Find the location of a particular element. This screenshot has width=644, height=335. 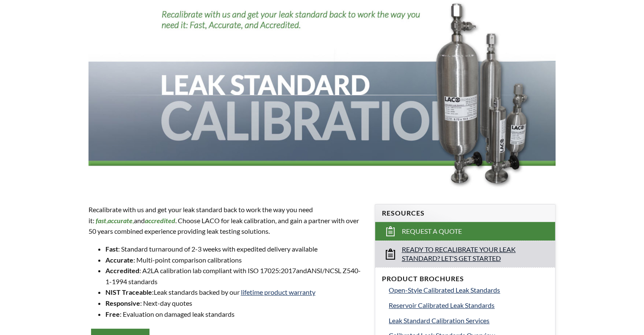

strong: Free is located at coordinates (113, 314).